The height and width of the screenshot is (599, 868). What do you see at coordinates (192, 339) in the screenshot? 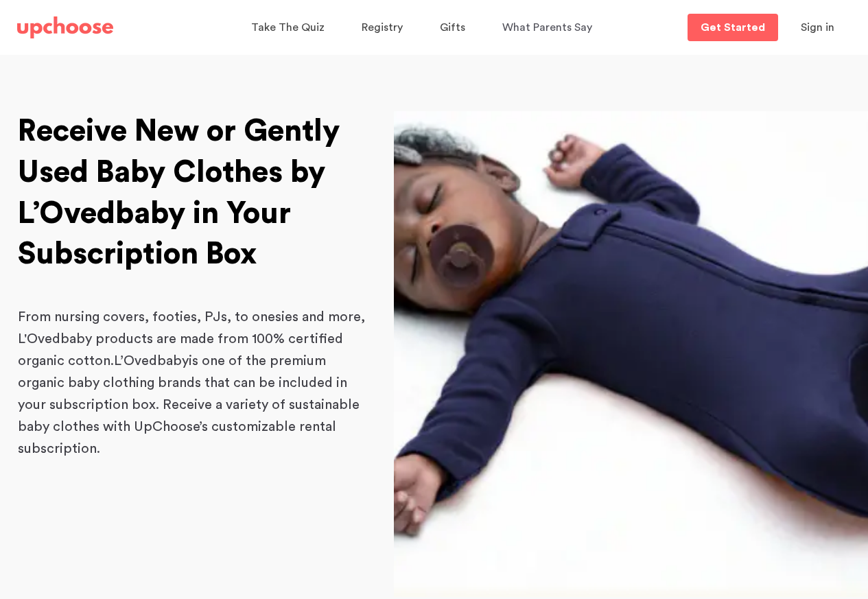
I see `span: From nursing covers, footies, PJs, to onesies and more, L'Ovedbaby products are made from 100% ce...` at bounding box center [192, 339].